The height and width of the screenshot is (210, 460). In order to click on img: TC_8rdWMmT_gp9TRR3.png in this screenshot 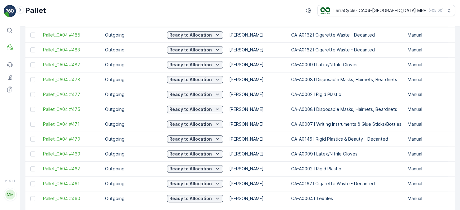, I will do `click(325, 11)`.